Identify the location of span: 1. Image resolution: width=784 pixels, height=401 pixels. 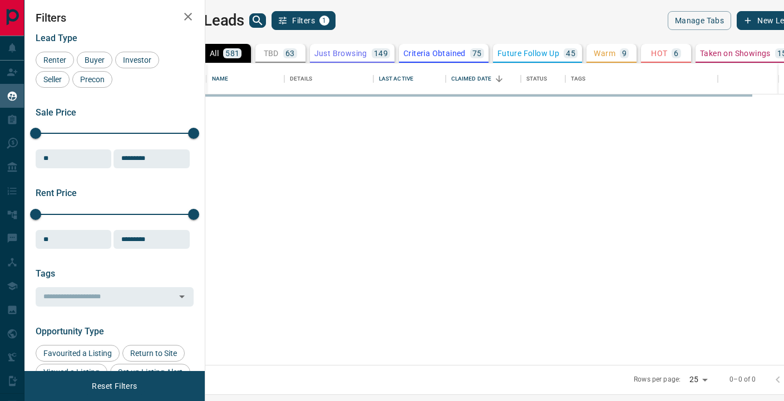
(324, 21).